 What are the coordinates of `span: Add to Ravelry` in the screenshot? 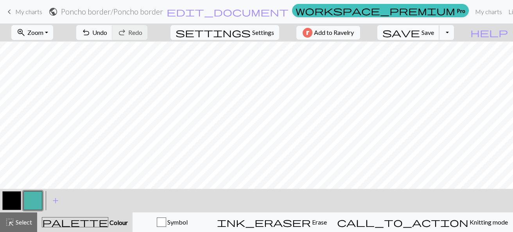 It's located at (334, 32).